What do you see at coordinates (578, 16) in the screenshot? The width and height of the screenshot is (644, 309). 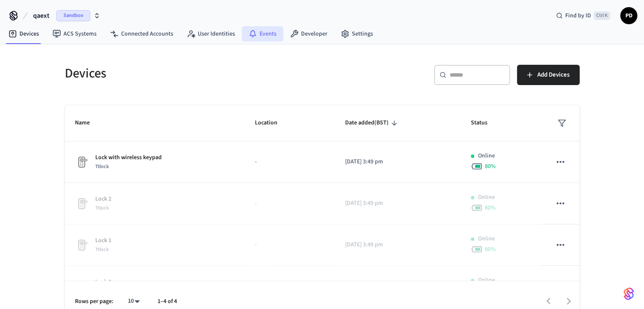 I see `span: Find by ID` at bounding box center [578, 16].